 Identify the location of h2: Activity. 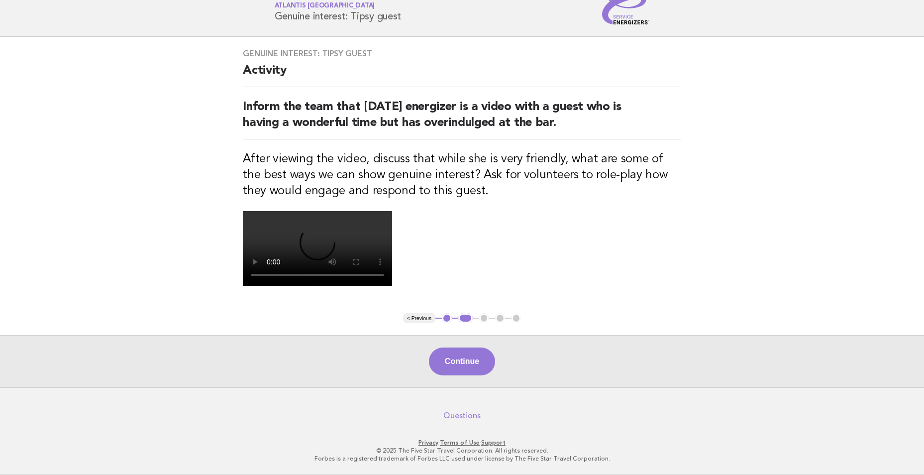
(462, 75).